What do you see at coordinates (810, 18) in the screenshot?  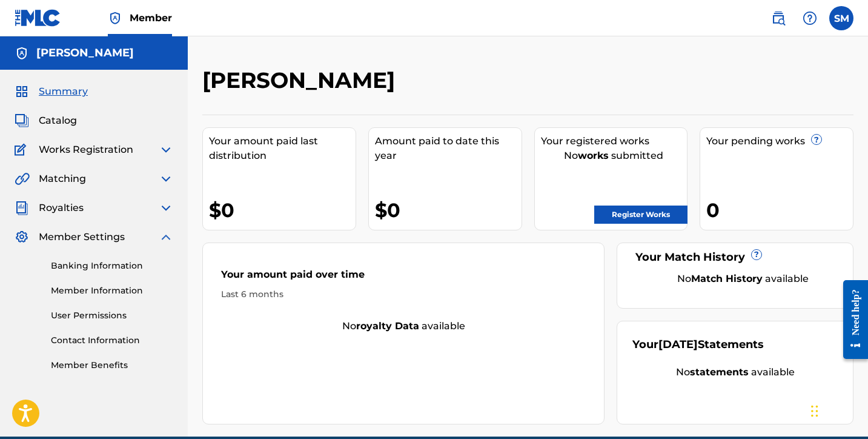 I see `div: Help` at bounding box center [810, 18].